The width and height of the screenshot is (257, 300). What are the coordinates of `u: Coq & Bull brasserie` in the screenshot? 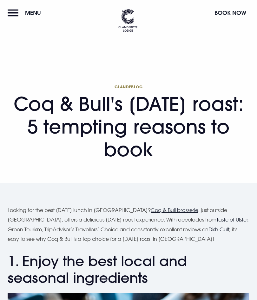 It's located at (174, 210).